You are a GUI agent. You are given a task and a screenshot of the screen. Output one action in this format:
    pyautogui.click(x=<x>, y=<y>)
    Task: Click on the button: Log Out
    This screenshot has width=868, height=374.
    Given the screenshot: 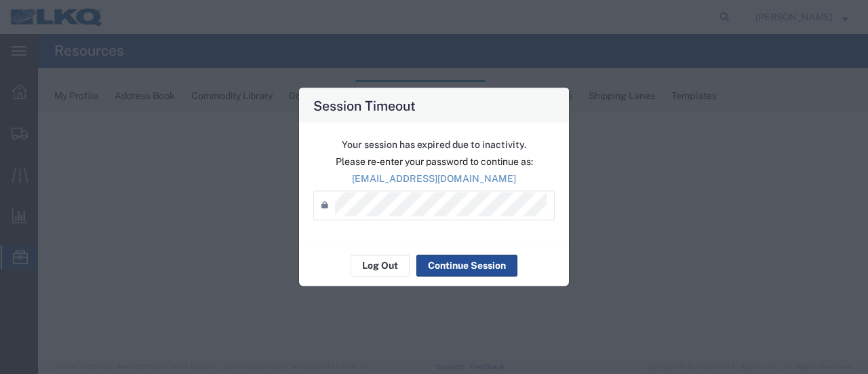 What is the action you would take?
    pyautogui.click(x=379, y=266)
    